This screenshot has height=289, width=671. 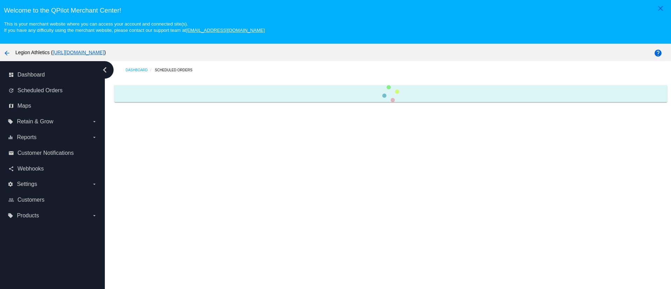 What do you see at coordinates (28, 215) in the screenshot?
I see `span: Products` at bounding box center [28, 215].